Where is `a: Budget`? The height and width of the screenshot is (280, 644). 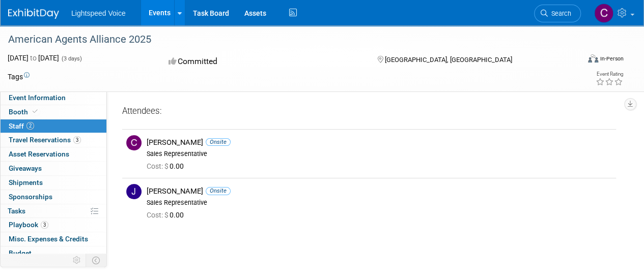 a: Budget is located at coordinates (54, 253).